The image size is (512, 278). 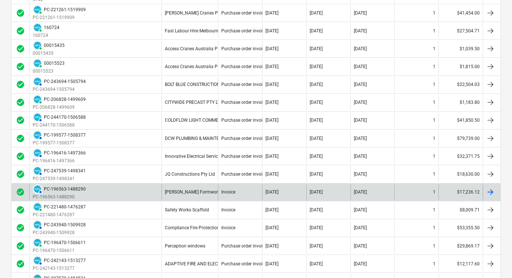 What do you see at coordinates (65, 10) in the screenshot?
I see `div: PC-221261-1519909` at bounding box center [65, 10].